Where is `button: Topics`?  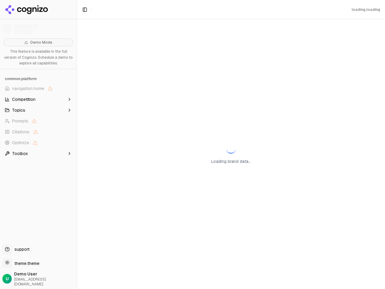 button: Topics is located at coordinates (38, 110).